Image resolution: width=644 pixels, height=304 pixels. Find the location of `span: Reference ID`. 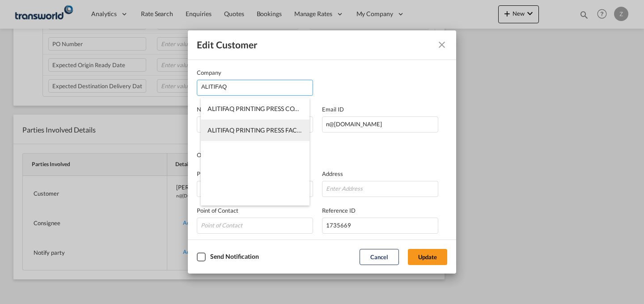

span: Reference ID is located at coordinates (338, 210).